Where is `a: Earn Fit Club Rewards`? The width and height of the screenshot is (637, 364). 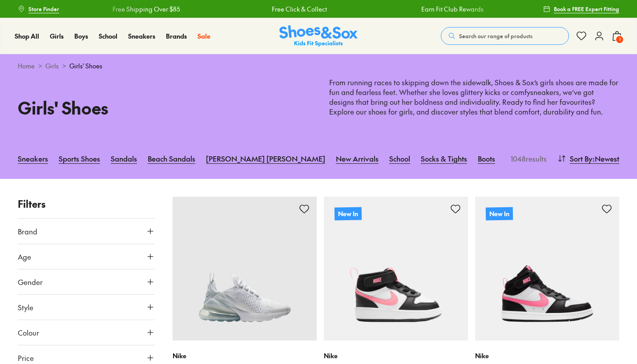
a: Earn Fit Club Rewards is located at coordinates (452, 9).